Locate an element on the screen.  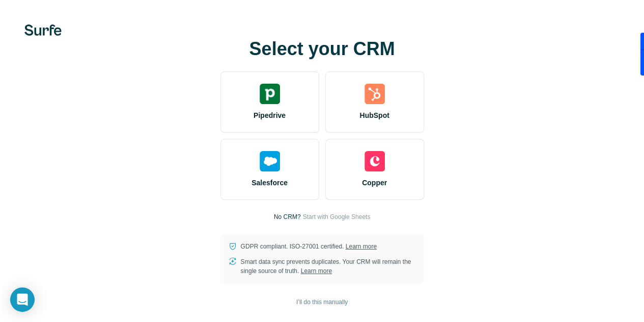
img: Surfe's logo is located at coordinates (43, 30).